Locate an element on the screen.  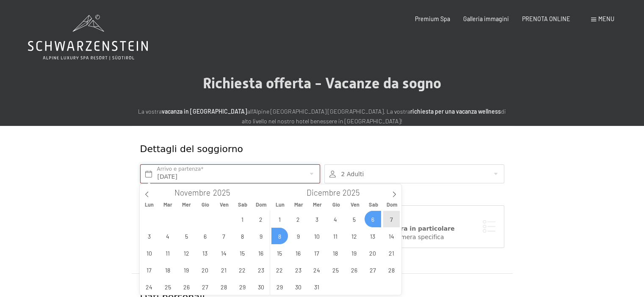
span: Dicembre 19, 2025 is located at coordinates (354, 253).